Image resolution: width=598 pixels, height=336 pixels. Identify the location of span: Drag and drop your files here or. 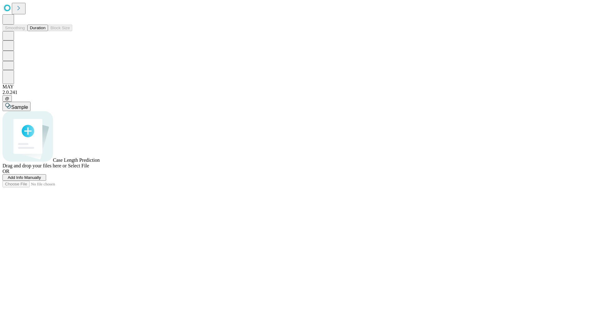
(35, 166).